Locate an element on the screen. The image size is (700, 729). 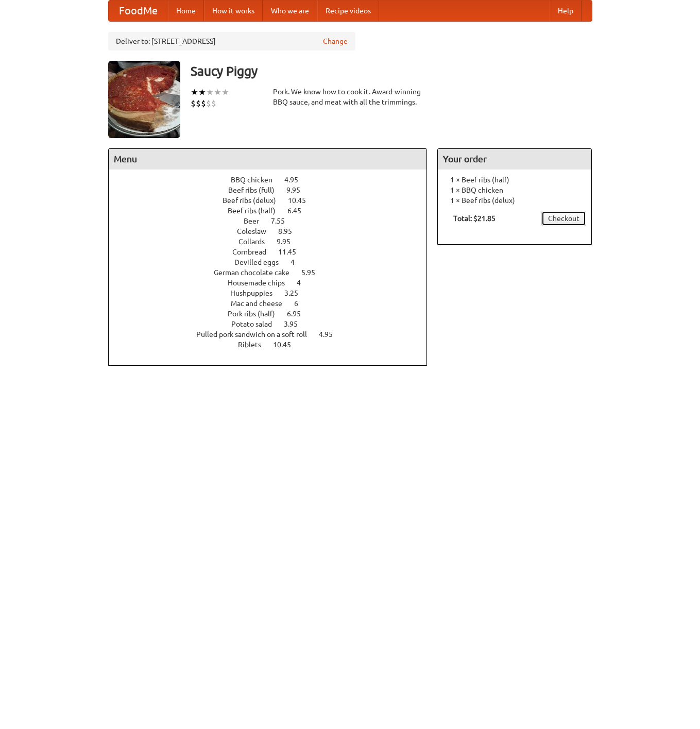
a: Checkout is located at coordinates (563, 218).